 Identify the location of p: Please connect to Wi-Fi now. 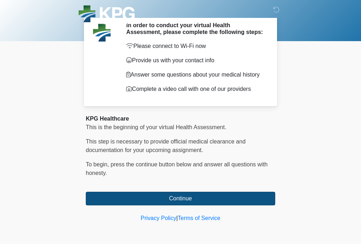
(195, 46).